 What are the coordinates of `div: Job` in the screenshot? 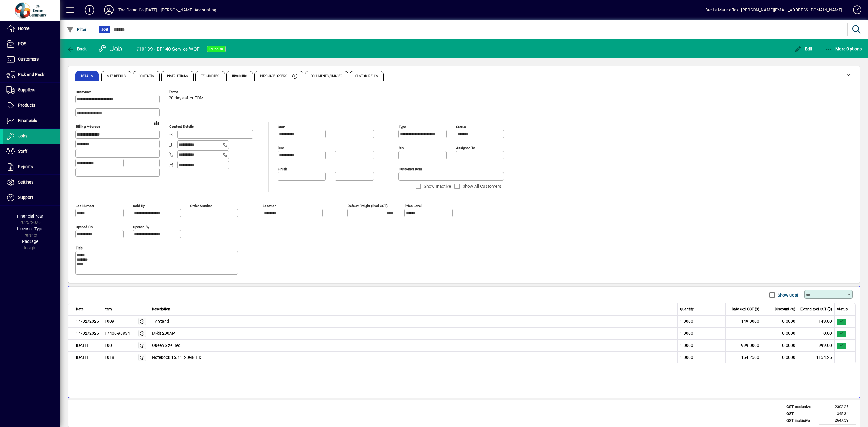 It's located at (111, 49).